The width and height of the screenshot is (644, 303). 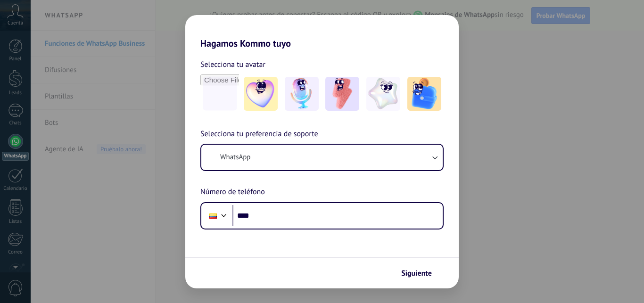 What do you see at coordinates (424, 94) in the screenshot?
I see `img: -5.jpeg` at bounding box center [424, 94].